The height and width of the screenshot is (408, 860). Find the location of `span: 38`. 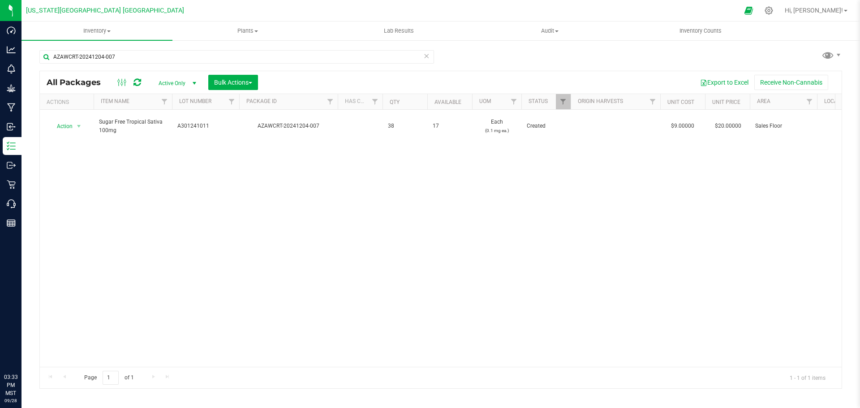

span: 38 is located at coordinates (405, 126).